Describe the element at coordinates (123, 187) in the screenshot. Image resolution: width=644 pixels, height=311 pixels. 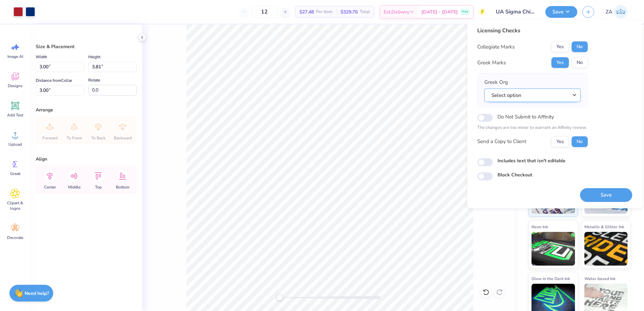
I see `span: Bottom` at that location.